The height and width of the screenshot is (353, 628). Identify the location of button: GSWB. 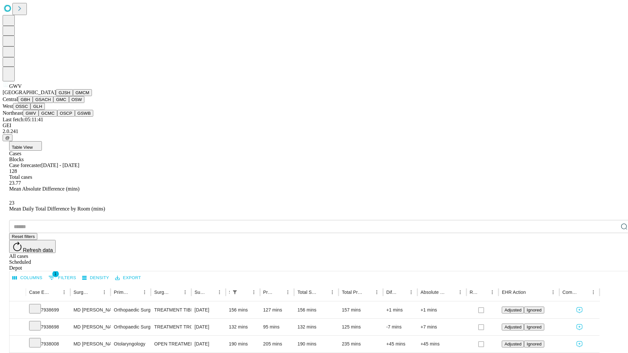
(84, 113).